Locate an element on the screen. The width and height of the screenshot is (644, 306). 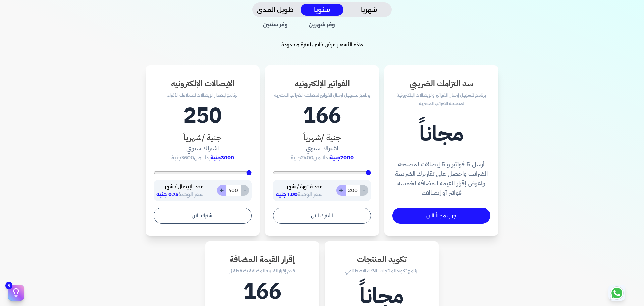
span: 2000جنية is located at coordinates (341, 157).